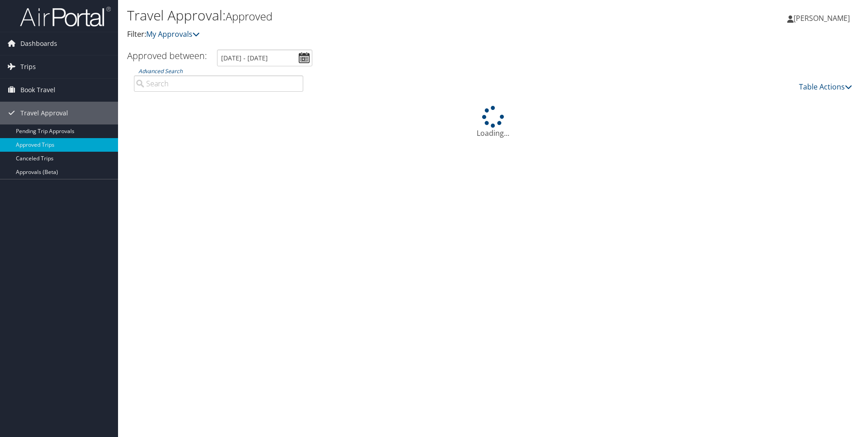 This screenshot has height=437, width=868. Describe the element at coordinates (371, 16) in the screenshot. I see `h1: Travel Approval:` at that location.